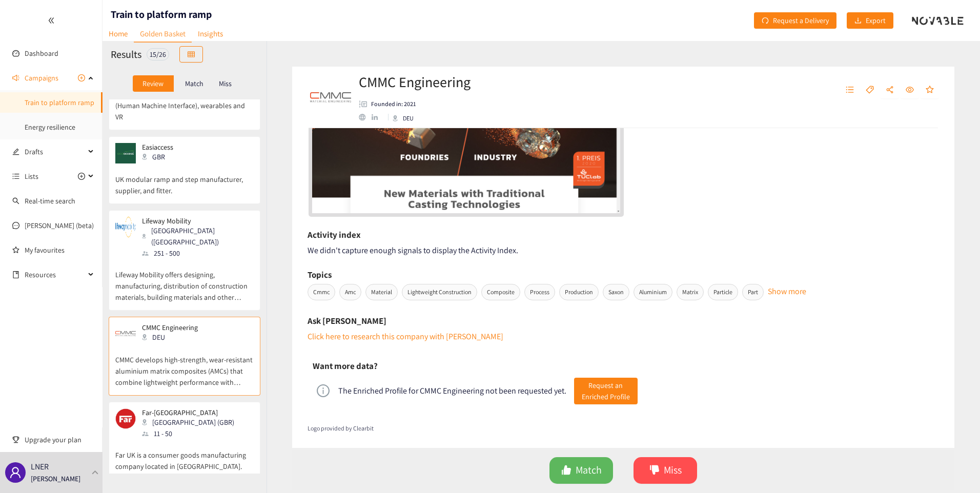 The height and width of the screenshot is (493, 980). I want to click on h6: Activity index, so click(334, 235).